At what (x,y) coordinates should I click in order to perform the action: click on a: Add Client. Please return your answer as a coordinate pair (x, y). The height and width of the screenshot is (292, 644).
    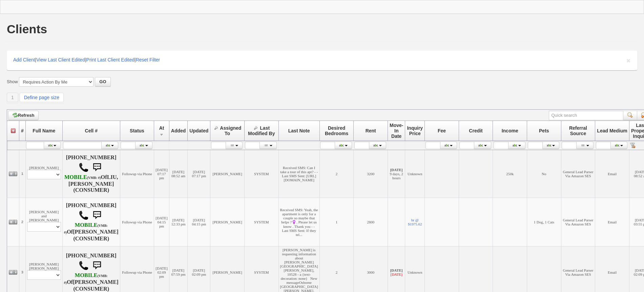
    Looking at the image, I should click on (24, 60).